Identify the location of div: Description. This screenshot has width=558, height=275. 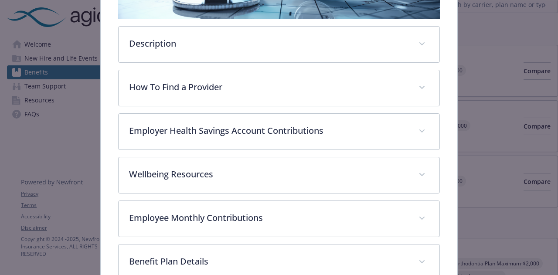
(279, 44).